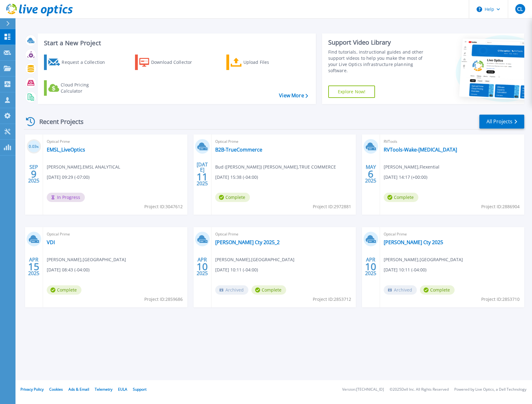 This screenshot has height=404, width=532. I want to click on a: Cookies, so click(56, 389).